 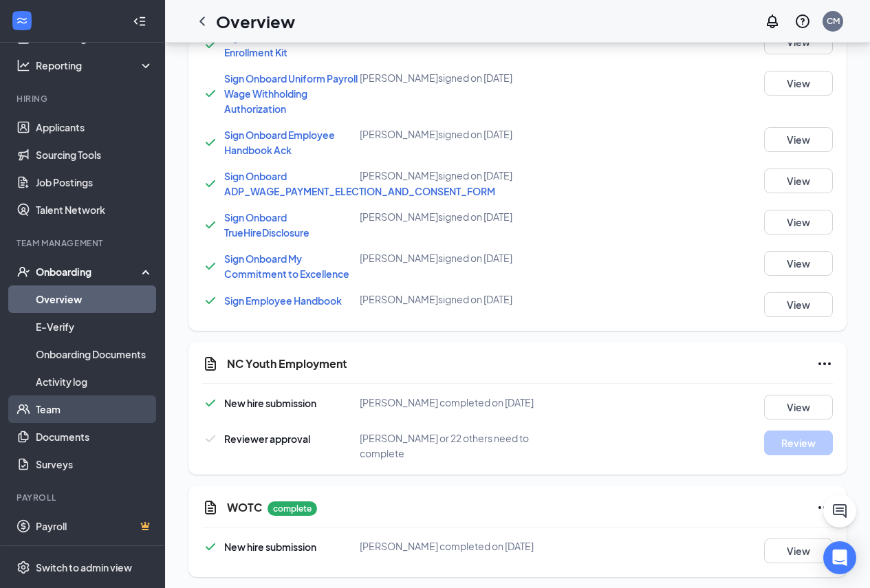 I want to click on button: Review, so click(x=799, y=443).